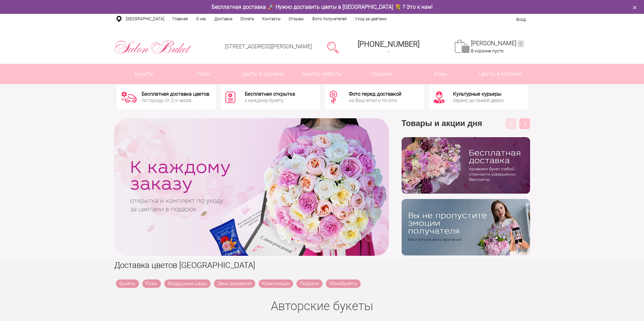 The width and height of the screenshot is (644, 321). I want to click on a: Уход за цветами, so click(371, 19).